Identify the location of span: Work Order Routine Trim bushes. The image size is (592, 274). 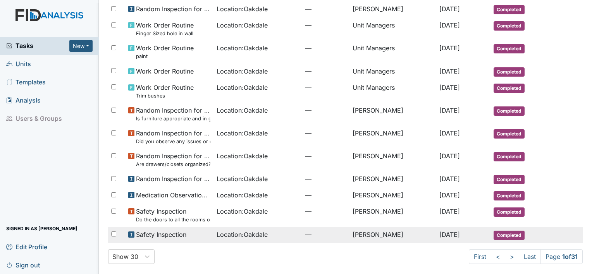
(165, 91).